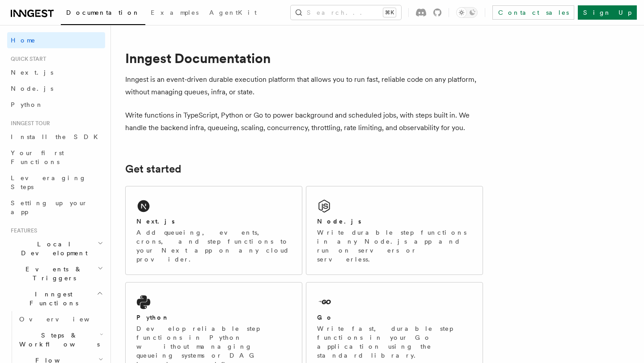 The width and height of the screenshot is (644, 363). What do you see at coordinates (52, 299) in the screenshot?
I see `span: Inngest Functions` at bounding box center [52, 299].